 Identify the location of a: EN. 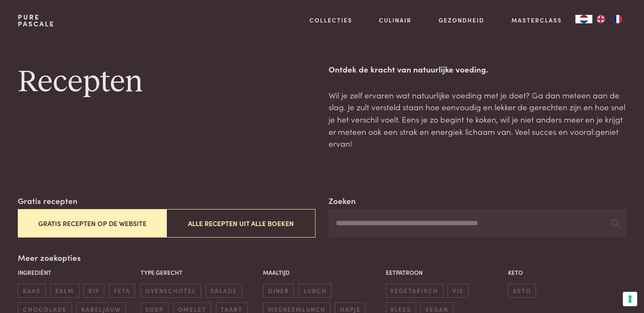
(601, 19).